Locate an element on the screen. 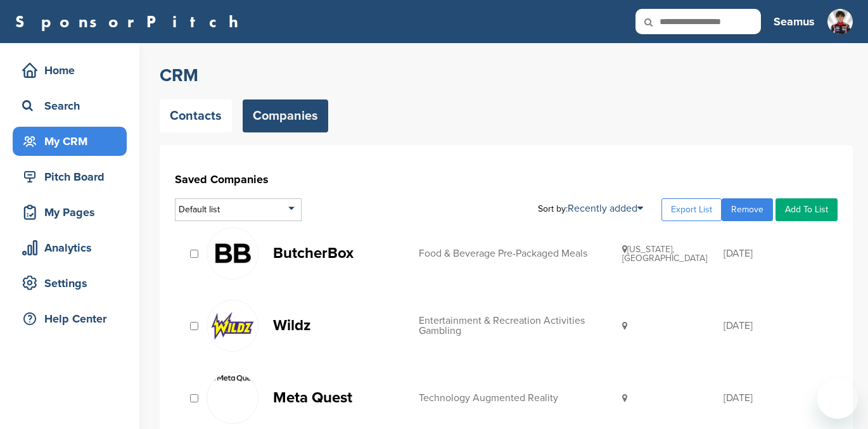 The width and height of the screenshot is (868, 429). a: Recently added is located at coordinates (605, 208).